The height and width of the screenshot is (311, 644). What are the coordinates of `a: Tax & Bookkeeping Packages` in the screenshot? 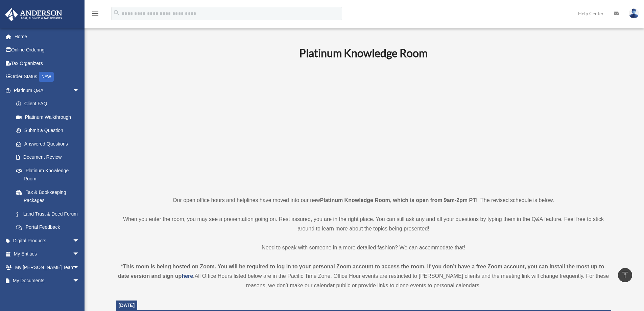 It's located at (49, 196).